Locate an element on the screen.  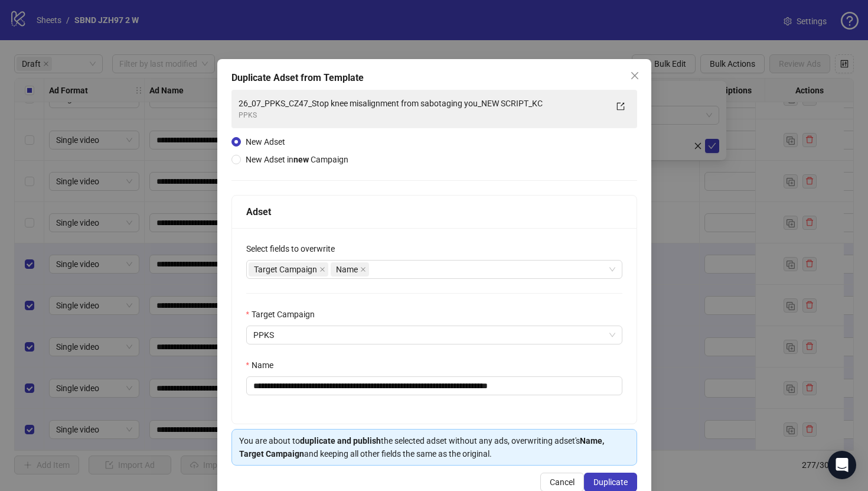
span: Cancel is located at coordinates (562, 482).